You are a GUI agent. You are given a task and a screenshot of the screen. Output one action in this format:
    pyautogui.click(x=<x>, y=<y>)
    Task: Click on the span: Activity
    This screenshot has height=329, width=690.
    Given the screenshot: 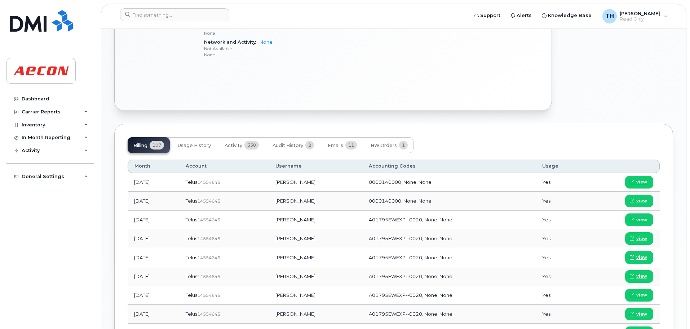 What is the action you would take?
    pyautogui.click(x=233, y=145)
    